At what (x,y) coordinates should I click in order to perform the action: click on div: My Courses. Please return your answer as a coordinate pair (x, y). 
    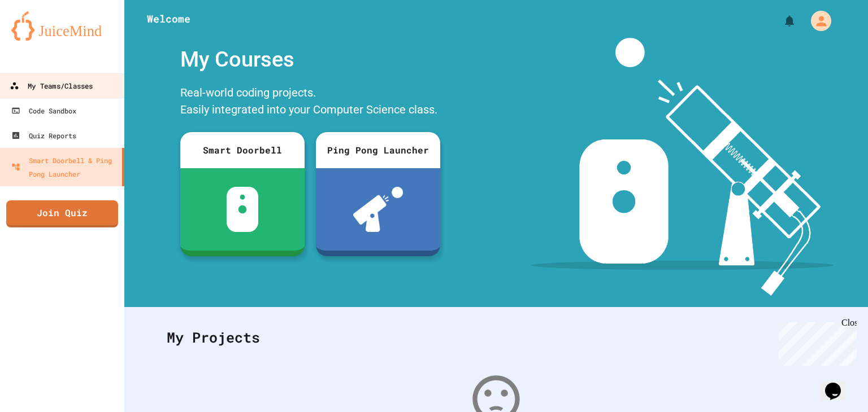
    Looking at the image, I should click on (310, 59).